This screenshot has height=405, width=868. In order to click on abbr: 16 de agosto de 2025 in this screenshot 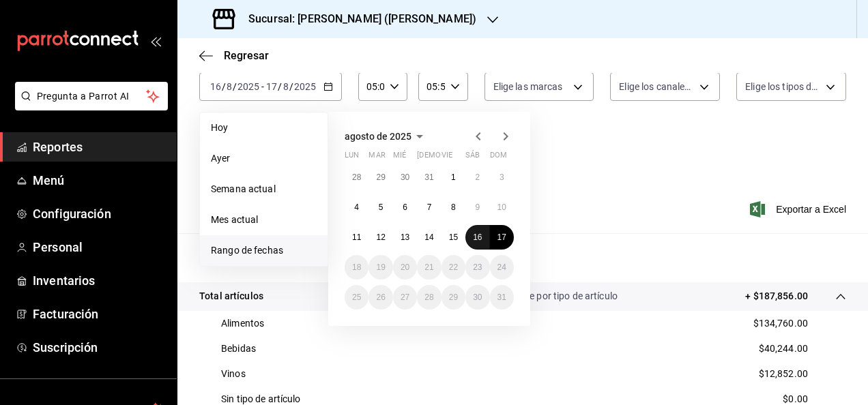, I will do `click(477, 238)`.